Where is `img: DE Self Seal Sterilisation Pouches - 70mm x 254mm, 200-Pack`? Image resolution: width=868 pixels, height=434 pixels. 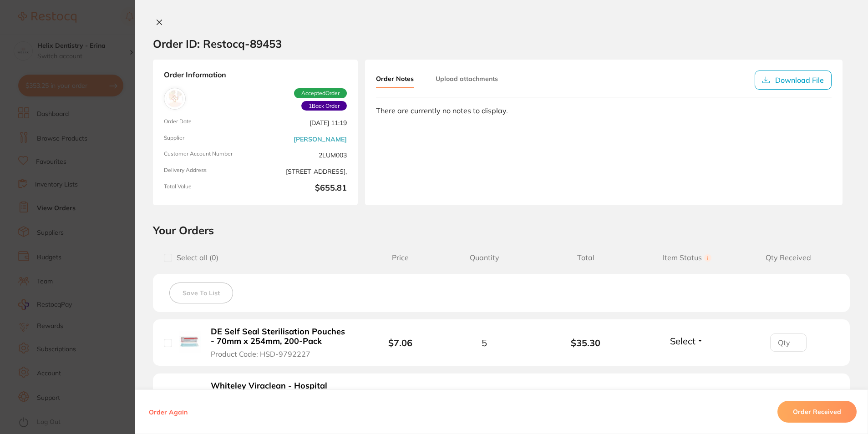
img: DE Self Seal Sterilisation Pouches - 70mm x 254mm, 200-Pack is located at coordinates (190, 342).